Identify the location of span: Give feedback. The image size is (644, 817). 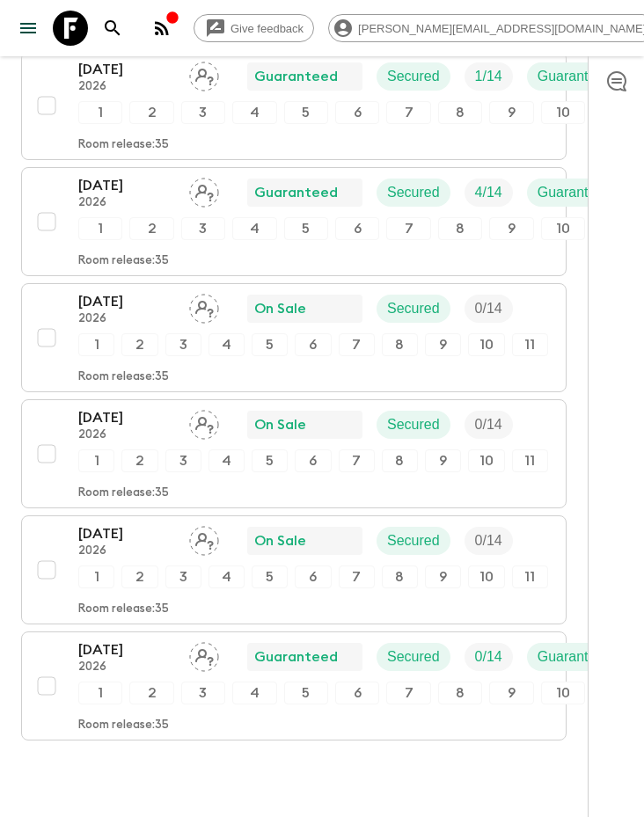
(266, 28).